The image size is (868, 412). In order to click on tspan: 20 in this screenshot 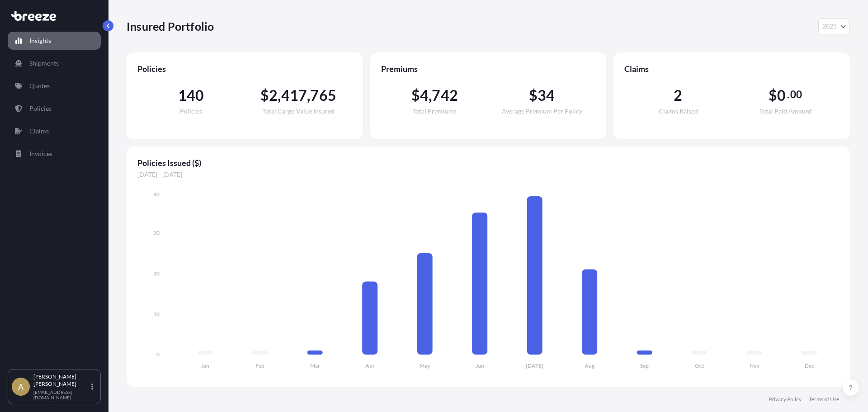, I will do `click(156, 273)`.